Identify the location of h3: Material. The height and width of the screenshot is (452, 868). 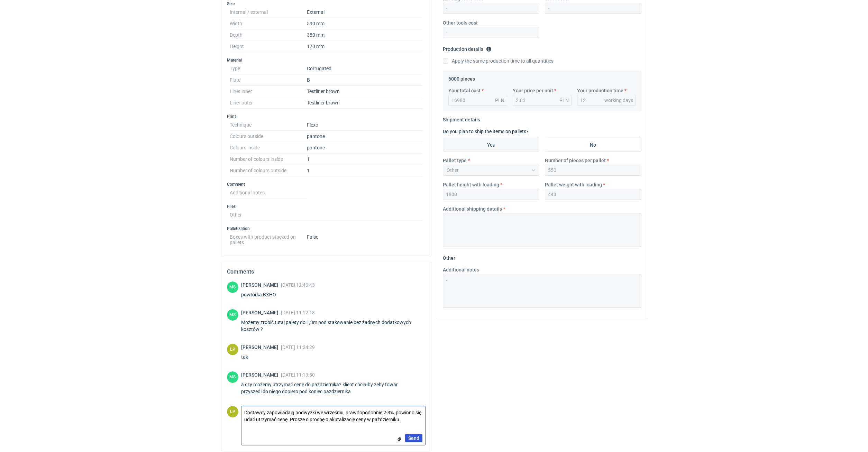
(326, 60).